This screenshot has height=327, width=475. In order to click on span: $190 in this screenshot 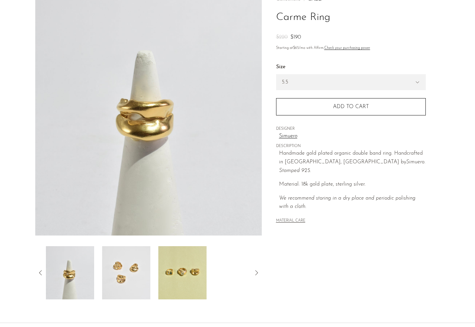, I will do `click(296, 37)`.